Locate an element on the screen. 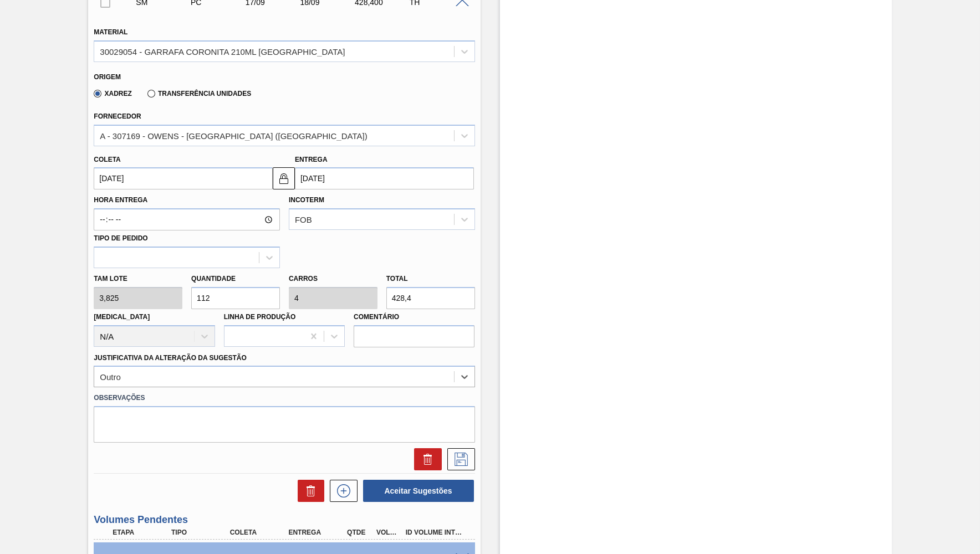 The image size is (980, 554). label: Coleta is located at coordinates (107, 160).